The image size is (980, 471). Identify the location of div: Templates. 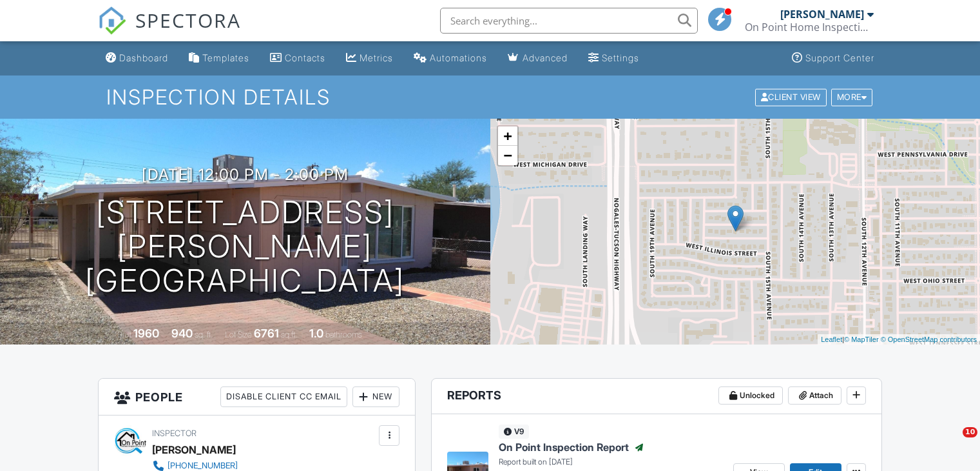
(226, 58).